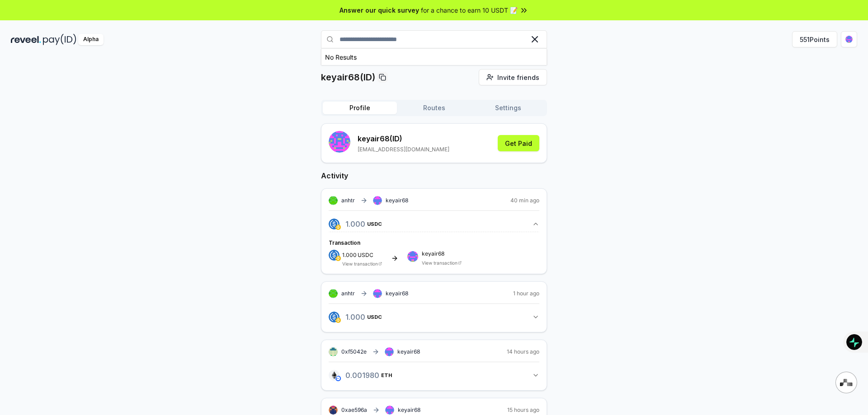 The image size is (868, 415). I want to click on button: 0.001980ETH, so click(434, 375).